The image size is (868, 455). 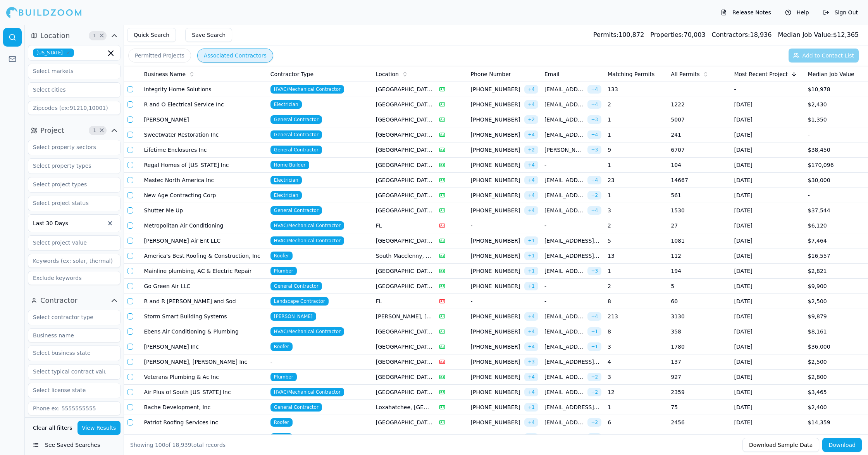 I want to click on td: Shutter Me Up, so click(x=204, y=210).